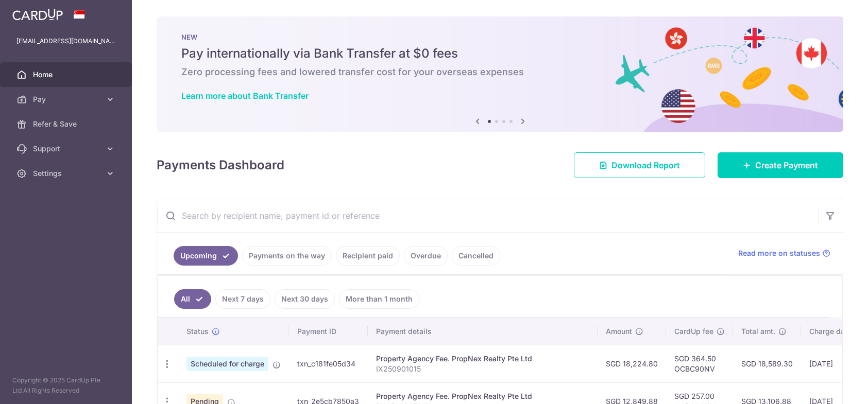 The width and height of the screenshot is (868, 404). What do you see at coordinates (780, 165) in the screenshot?
I see `a: Create Payment` at bounding box center [780, 165].